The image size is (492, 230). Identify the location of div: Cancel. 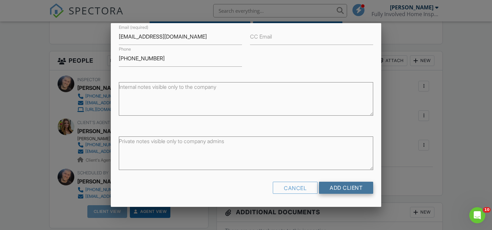
(295, 188).